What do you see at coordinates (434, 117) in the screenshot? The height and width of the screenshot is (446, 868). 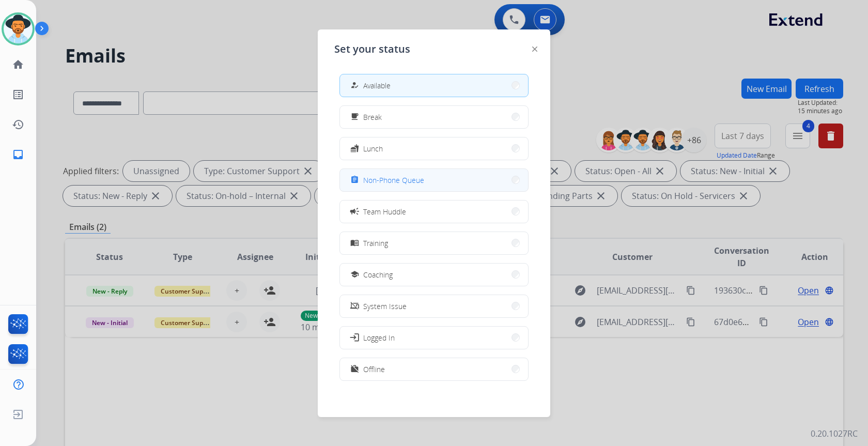 I see `button: Break` at bounding box center [434, 117].